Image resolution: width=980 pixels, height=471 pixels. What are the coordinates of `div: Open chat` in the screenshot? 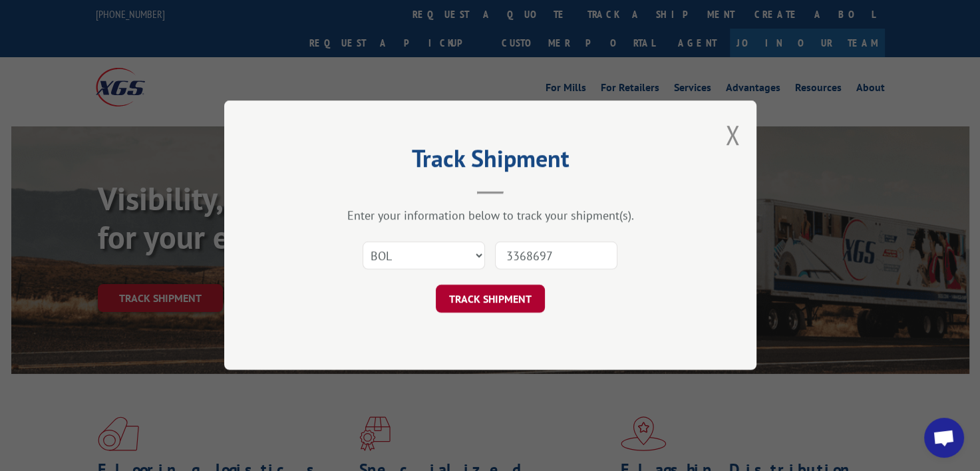 It's located at (944, 438).